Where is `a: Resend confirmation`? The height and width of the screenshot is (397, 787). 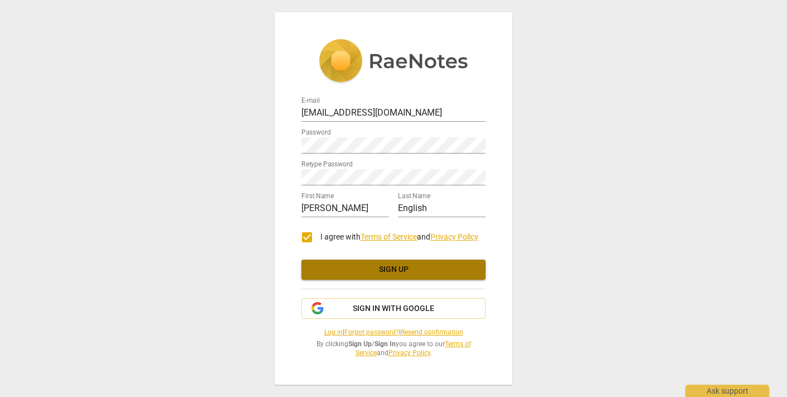 a: Resend confirmation is located at coordinates (432, 332).